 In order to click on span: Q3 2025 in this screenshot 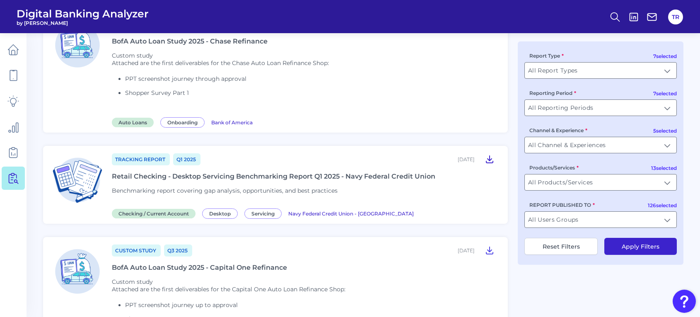, I will do `click(178, 250)`.